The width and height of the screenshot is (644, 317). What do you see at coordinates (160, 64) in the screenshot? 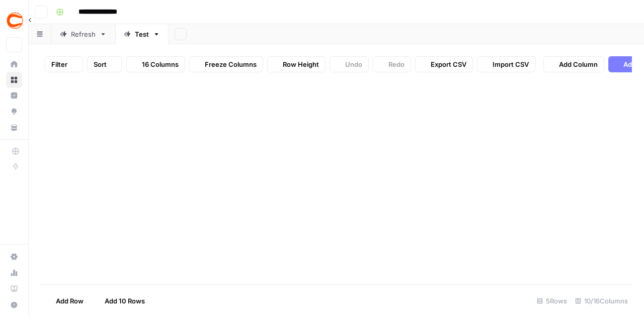
I see `span: 16 Columns` at bounding box center [160, 64].